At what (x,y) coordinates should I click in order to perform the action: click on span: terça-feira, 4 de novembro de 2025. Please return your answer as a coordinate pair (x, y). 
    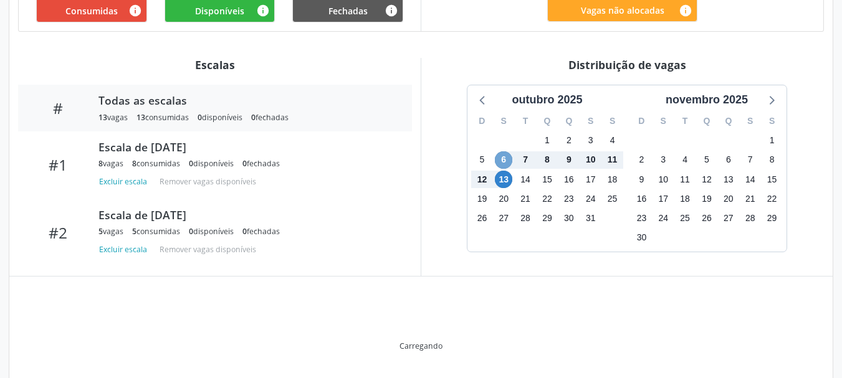
    Looking at the image, I should click on (685, 160).